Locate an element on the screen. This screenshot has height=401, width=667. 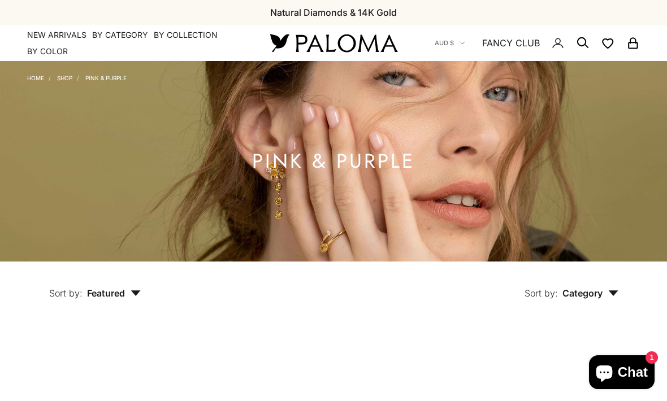
span: Featured is located at coordinates (114, 293).